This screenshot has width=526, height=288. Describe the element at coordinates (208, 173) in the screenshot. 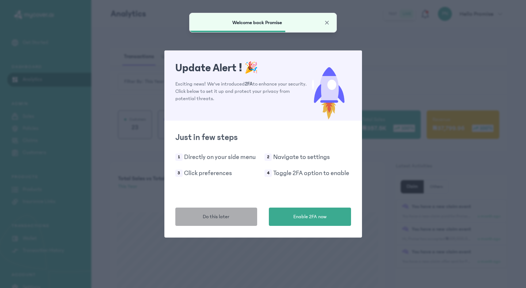

I see `p: Click preferences` at that location.